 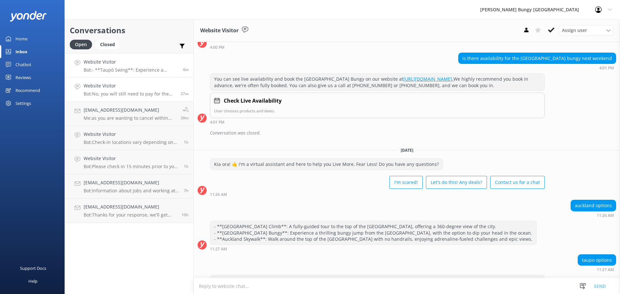 What do you see at coordinates (184, 118) in the screenshot?
I see `span: Aug 26 2025 10:53am (UTC +12:00) Pacific/Auckland` at bounding box center [184, 118].